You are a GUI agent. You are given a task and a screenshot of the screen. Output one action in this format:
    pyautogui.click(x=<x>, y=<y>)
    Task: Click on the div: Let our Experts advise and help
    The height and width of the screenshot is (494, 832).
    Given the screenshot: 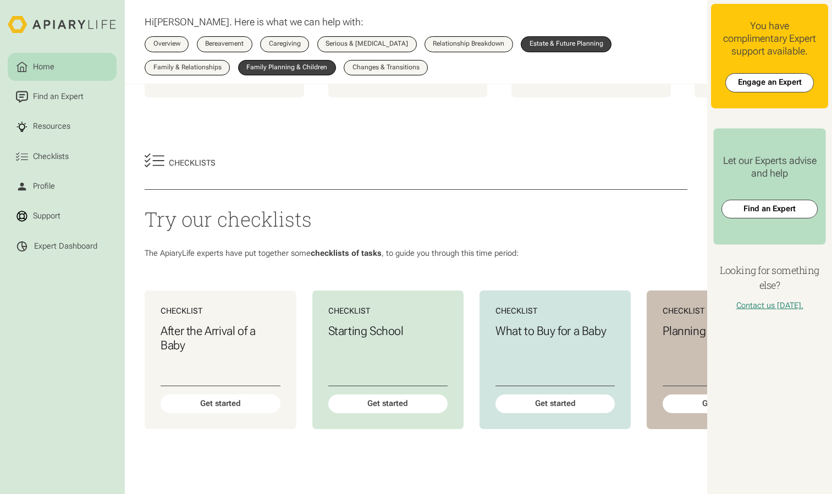 What is the action you would take?
    pyautogui.click(x=769, y=167)
    